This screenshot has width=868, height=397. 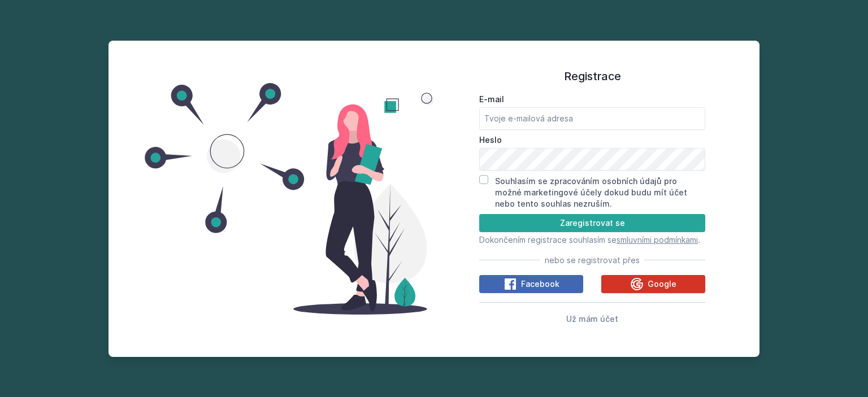 I want to click on p: Dokončením registrace souhlasím se ., so click(x=592, y=240).